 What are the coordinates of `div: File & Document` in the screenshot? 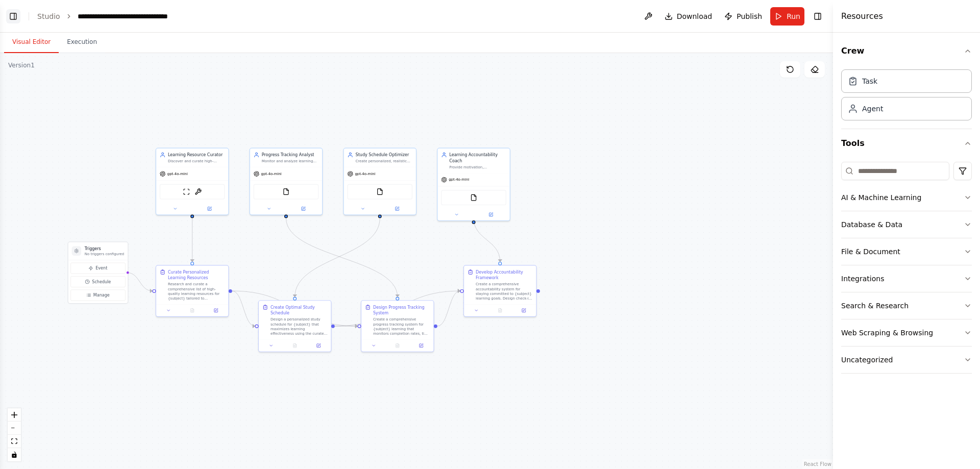 It's located at (871, 251).